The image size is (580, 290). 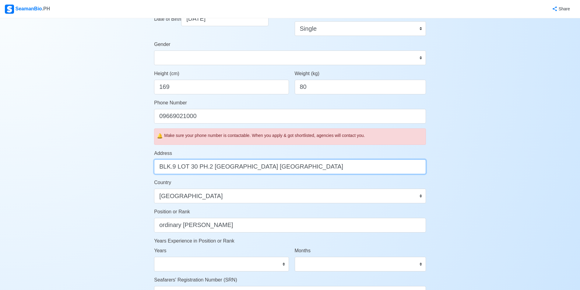 What do you see at coordinates (290, 167) in the screenshot?
I see `input: ex. Pooc Occidental, Tubigon, Bohol` at bounding box center [290, 167].